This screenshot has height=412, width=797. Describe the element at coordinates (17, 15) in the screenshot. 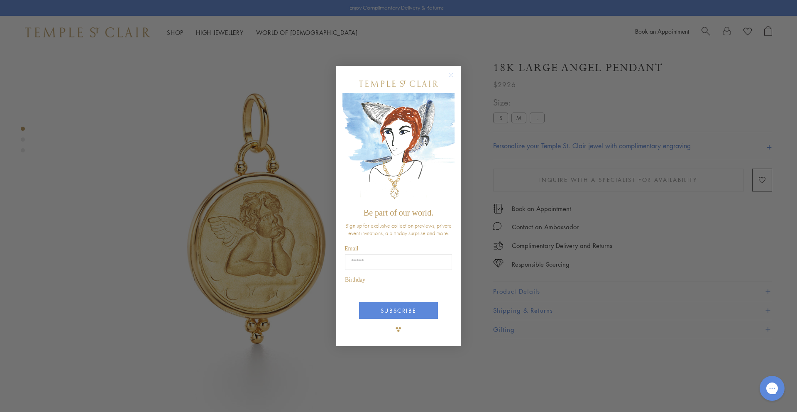

I see `button: Open gorgias live chat` at that location.